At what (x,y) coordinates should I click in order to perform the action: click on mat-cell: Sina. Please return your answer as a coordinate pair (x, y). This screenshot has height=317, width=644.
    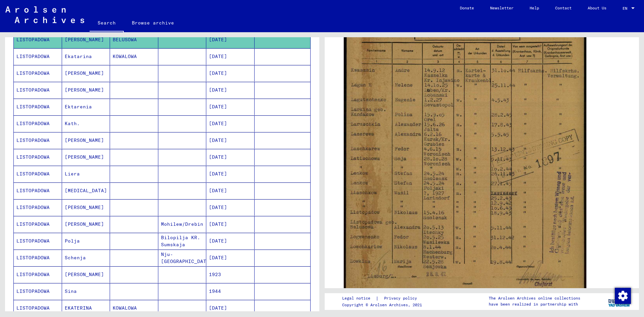
    Looking at the image, I should click on (86, 291).